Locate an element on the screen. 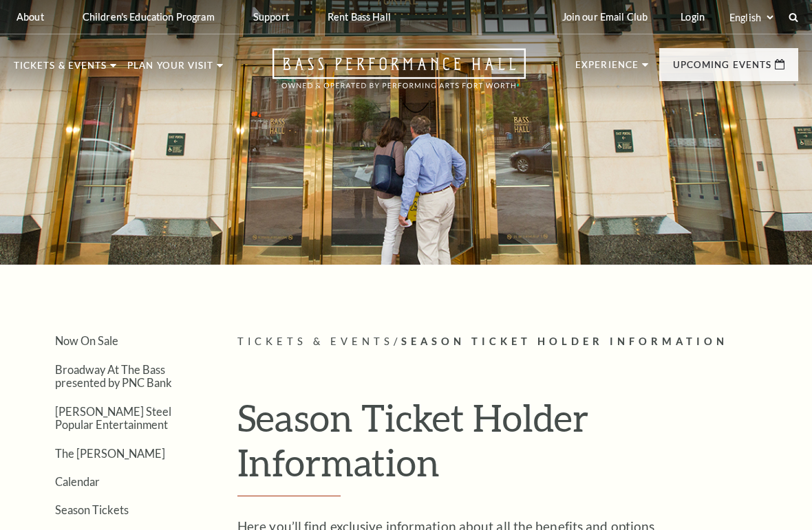 This screenshot has height=530, width=812. a: Season Tickets is located at coordinates (91, 510).